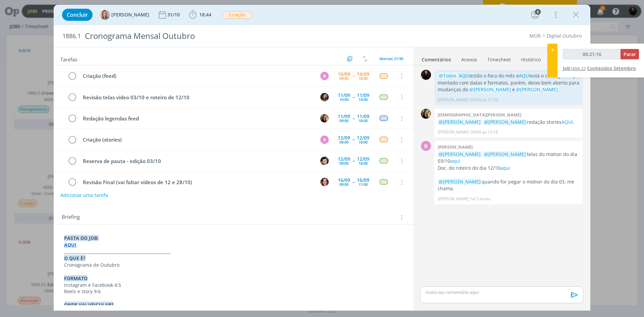 The width and height of the screenshot is (644, 317). What do you see at coordinates (325, 118) in the screenshot?
I see `img: C` at bounding box center [325, 118].